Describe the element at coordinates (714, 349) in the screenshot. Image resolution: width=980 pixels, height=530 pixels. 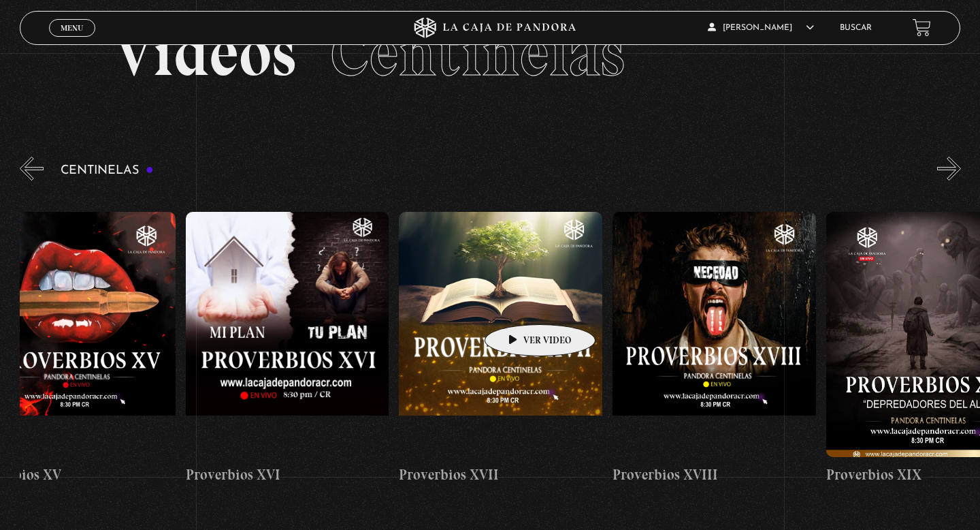
I see `a: Proverbios XVIII` at that location.